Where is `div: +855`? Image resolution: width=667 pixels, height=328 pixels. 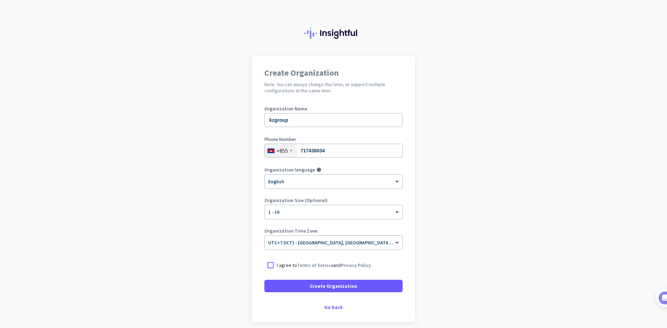 div: +855 is located at coordinates (282, 151).